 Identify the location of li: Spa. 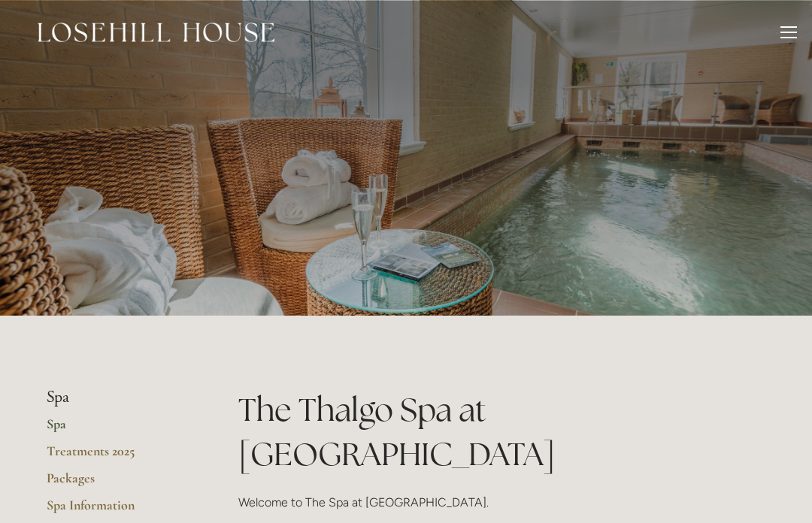
(118, 398).